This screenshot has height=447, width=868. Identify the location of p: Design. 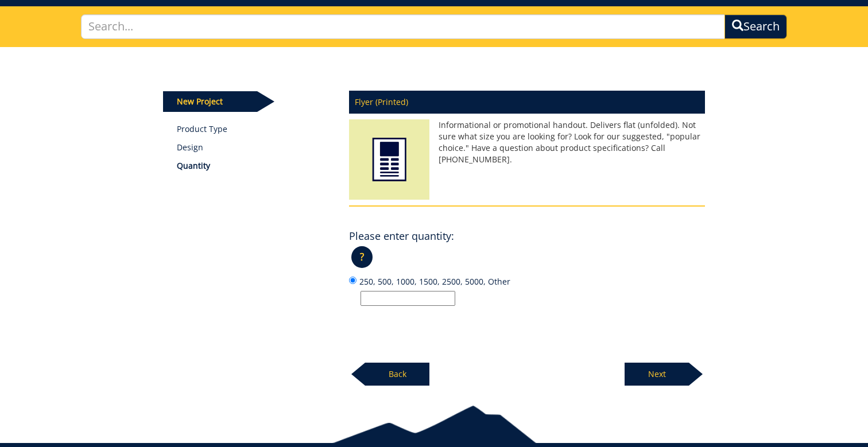
(254, 147).